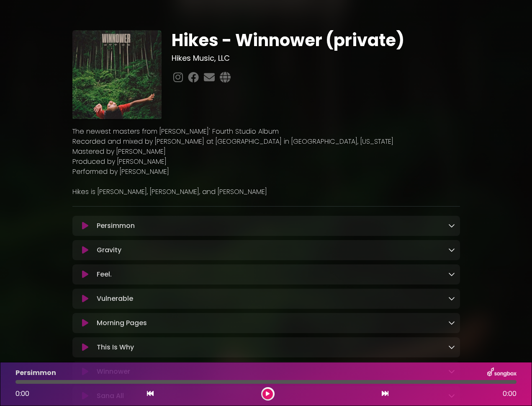  What do you see at coordinates (316, 40) in the screenshot?
I see `h1: Hikes - Winnower (private)` at bounding box center [316, 40].